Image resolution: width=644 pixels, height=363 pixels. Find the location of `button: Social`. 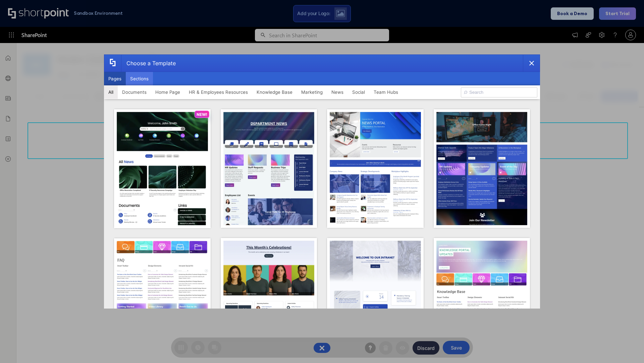

button: Social is located at coordinates (359, 92).